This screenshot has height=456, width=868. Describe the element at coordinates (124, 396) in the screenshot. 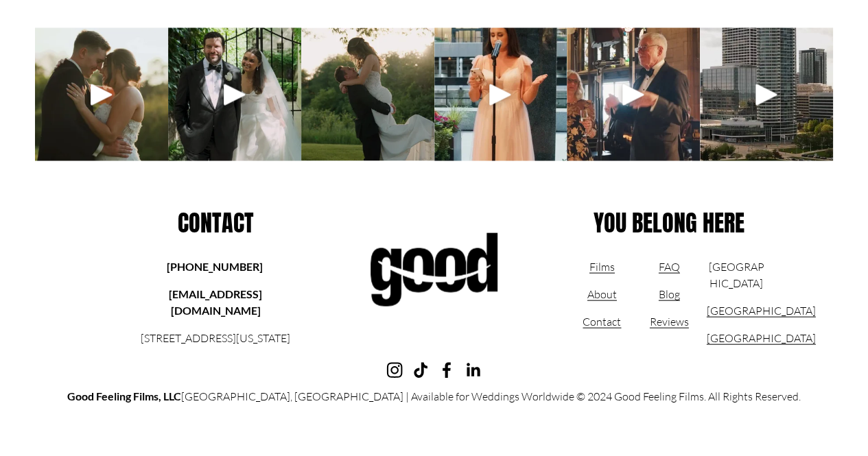

I see `strong: Good Feeling Films, LLC` at that location.